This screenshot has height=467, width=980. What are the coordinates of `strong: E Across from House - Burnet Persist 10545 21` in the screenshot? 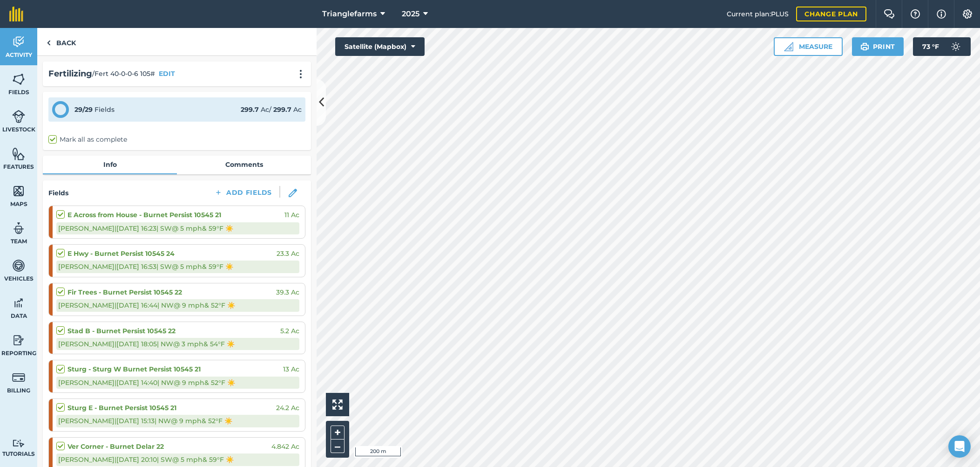 It's located at (144, 215).